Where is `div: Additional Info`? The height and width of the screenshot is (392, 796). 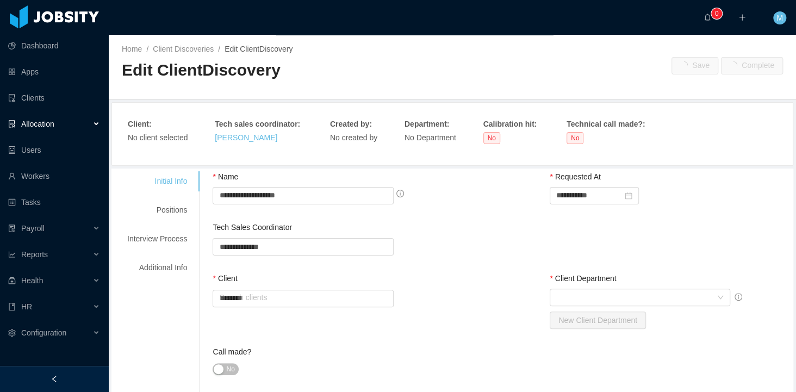
div: Additional Info is located at coordinates (157, 267).